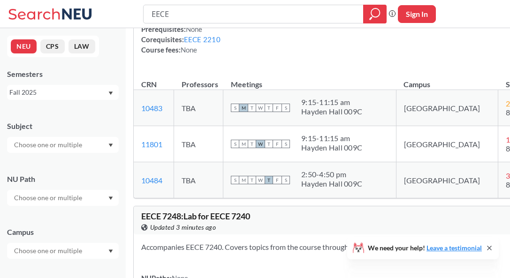 The height and width of the screenshot is (278, 510). What do you see at coordinates (151, 180) in the screenshot?
I see `a: 10484` at bounding box center [151, 180].